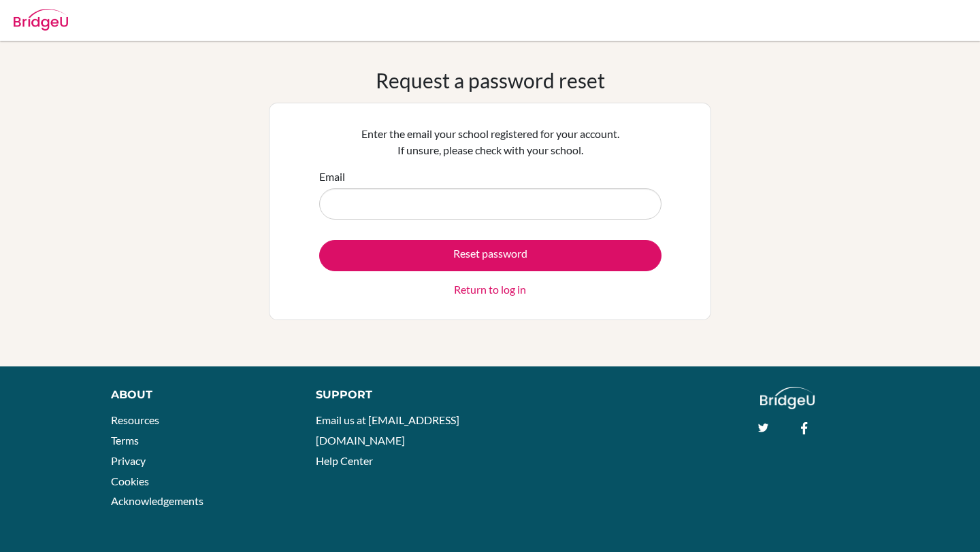  What do you see at coordinates (344, 461) in the screenshot?
I see `a: Help Center` at bounding box center [344, 461].